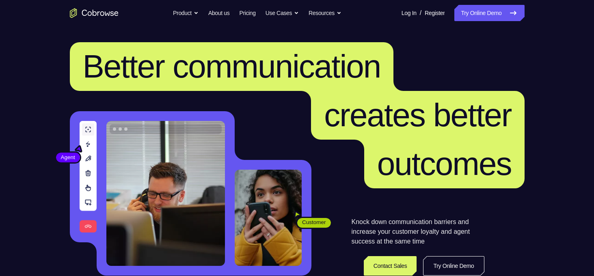 The image size is (594, 276). I want to click on a: Log In, so click(409, 13).